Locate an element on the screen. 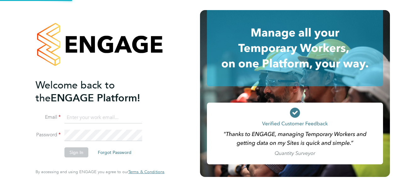 This screenshot has height=187, width=400. span: Welcome back to the is located at coordinates (75, 91).